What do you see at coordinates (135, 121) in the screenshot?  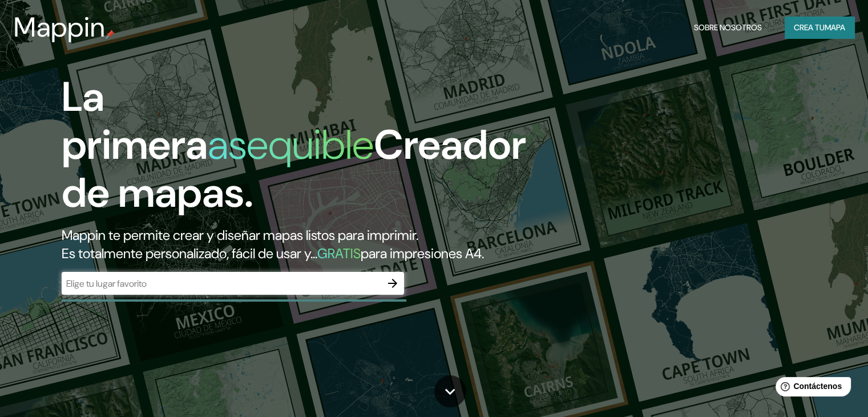 I see `font: La primera` at bounding box center [135, 121].